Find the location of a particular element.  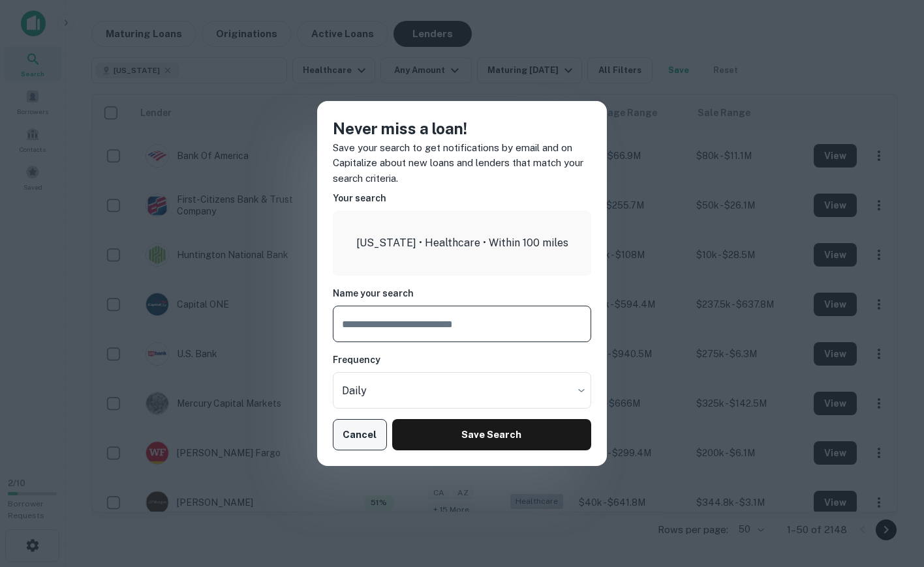

div: Chat Widget is located at coordinates (891, 494).